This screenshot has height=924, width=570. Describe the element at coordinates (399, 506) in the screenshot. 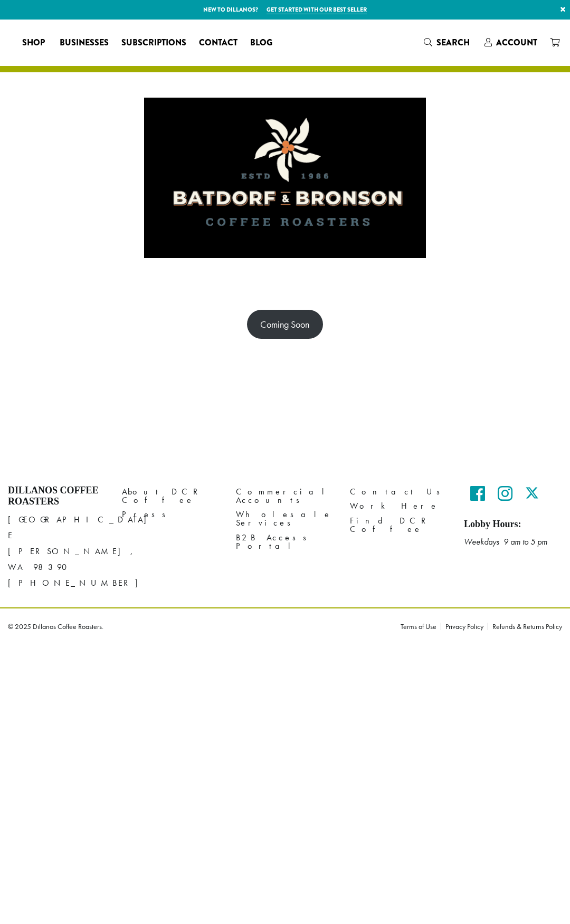

I see `a: Work Here` at that location.